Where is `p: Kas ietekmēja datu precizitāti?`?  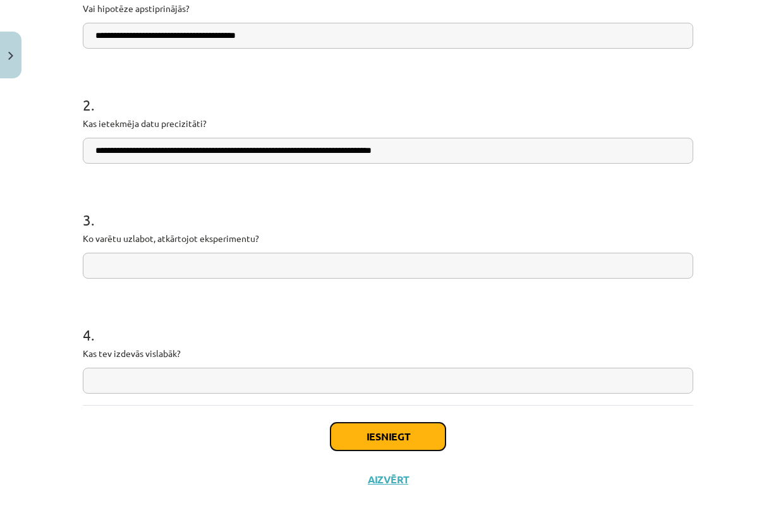
p: Kas ietekmēja datu precizitāti? is located at coordinates (388, 123).